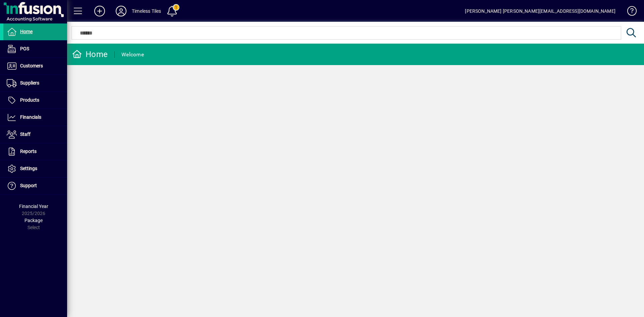 The width and height of the screenshot is (644, 317). I want to click on span: Customers, so click(32, 66).